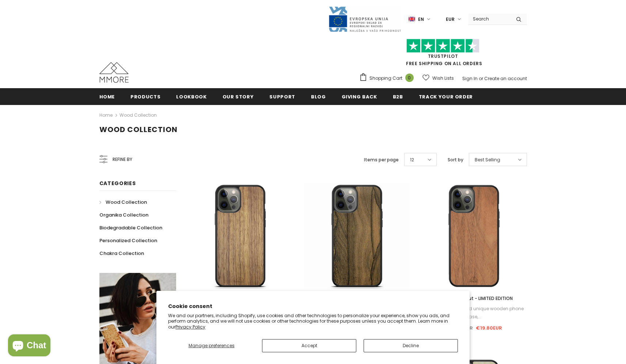  What do you see at coordinates (145, 96) in the screenshot?
I see `a: Products` at bounding box center [145, 96].